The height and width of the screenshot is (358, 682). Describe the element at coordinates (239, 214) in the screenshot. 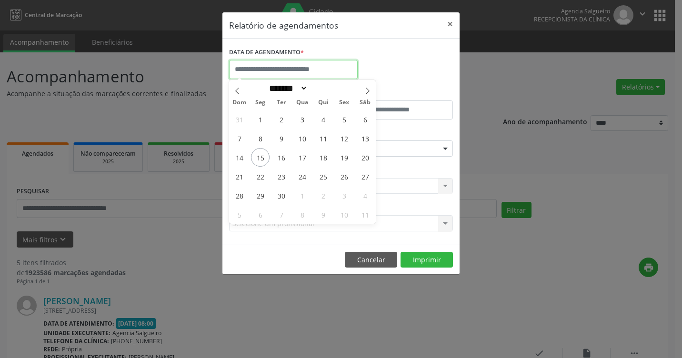

I see `span: Outubro 5, 2025` at that location.